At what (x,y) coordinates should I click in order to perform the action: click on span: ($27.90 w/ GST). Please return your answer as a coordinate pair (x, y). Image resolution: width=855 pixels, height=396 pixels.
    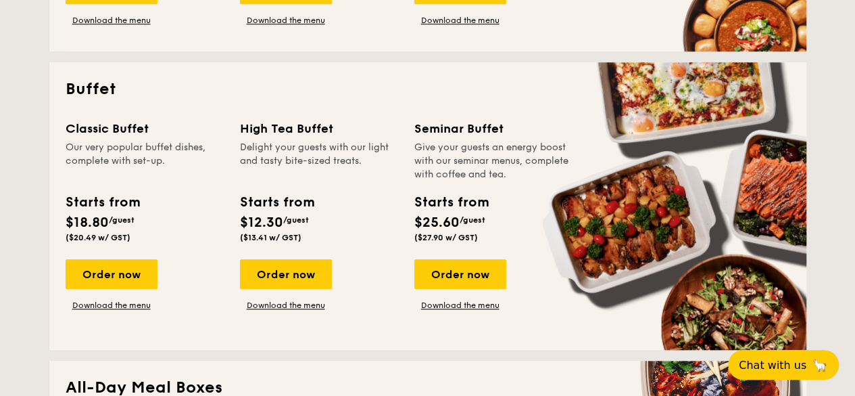
    Looking at the image, I should click on (446, 237).